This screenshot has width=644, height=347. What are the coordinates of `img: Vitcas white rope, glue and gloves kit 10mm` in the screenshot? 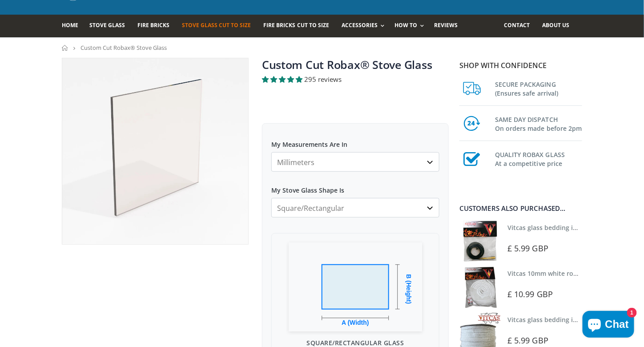 It's located at (480, 287).